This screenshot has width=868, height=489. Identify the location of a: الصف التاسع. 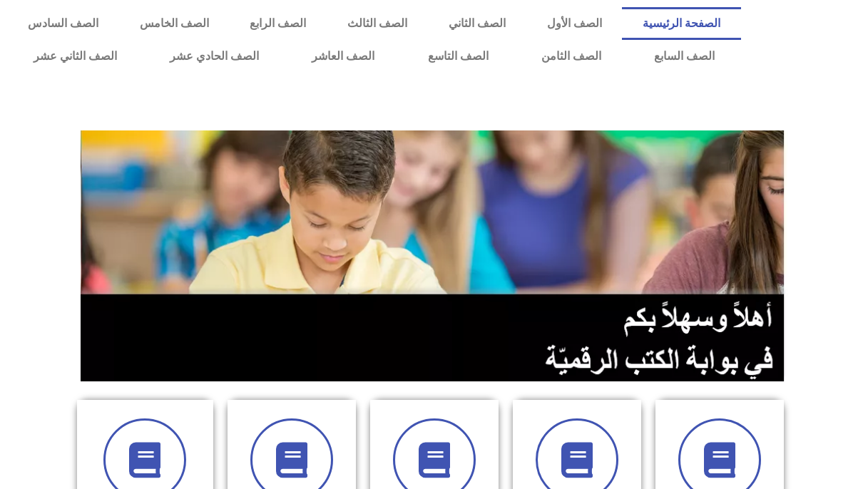
(458, 56).